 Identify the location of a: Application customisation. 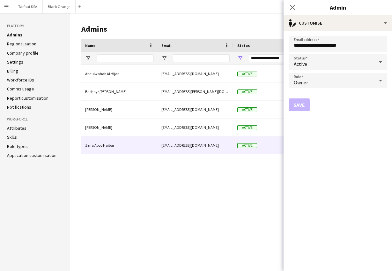
(32, 155).